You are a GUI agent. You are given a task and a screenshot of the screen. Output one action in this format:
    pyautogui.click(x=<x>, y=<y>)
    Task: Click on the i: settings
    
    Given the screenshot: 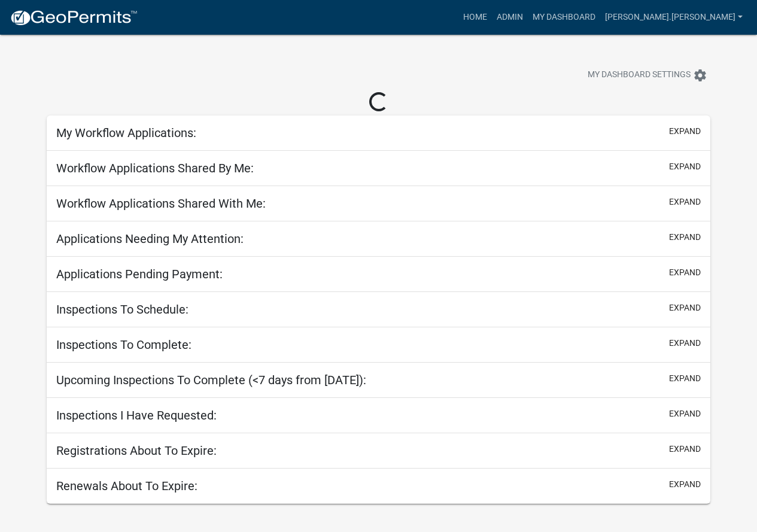 What is the action you would take?
    pyautogui.click(x=700, y=76)
    